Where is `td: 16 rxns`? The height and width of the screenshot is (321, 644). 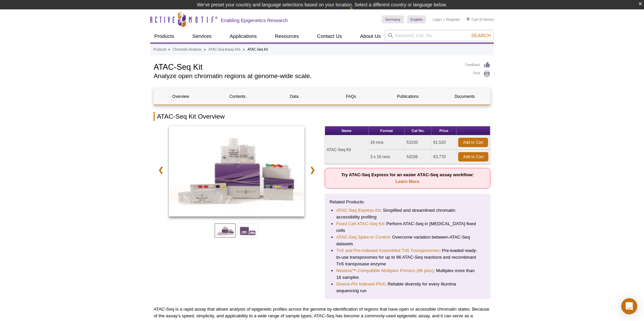
td: 16 rxns is located at coordinates (387, 142).